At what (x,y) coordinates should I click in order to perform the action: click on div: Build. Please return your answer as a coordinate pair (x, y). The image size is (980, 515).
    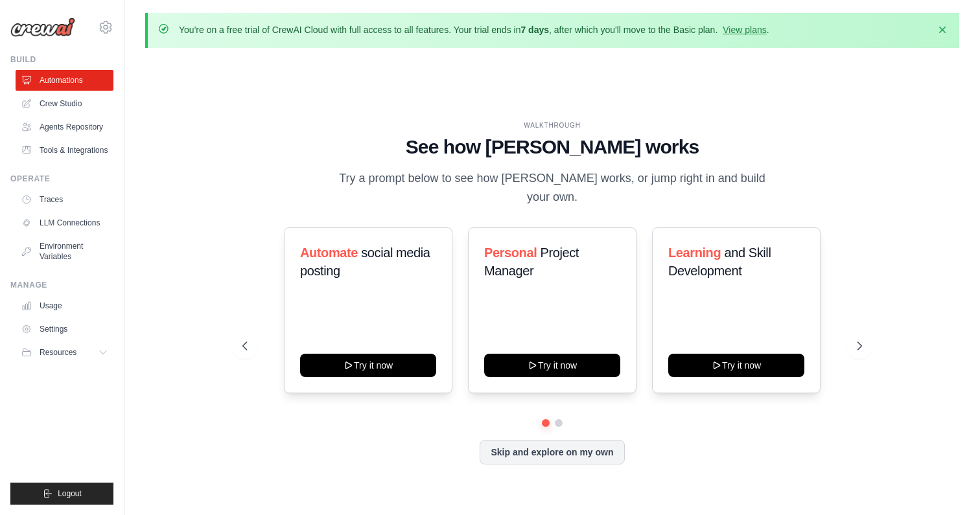
    Looking at the image, I should click on (61, 59).